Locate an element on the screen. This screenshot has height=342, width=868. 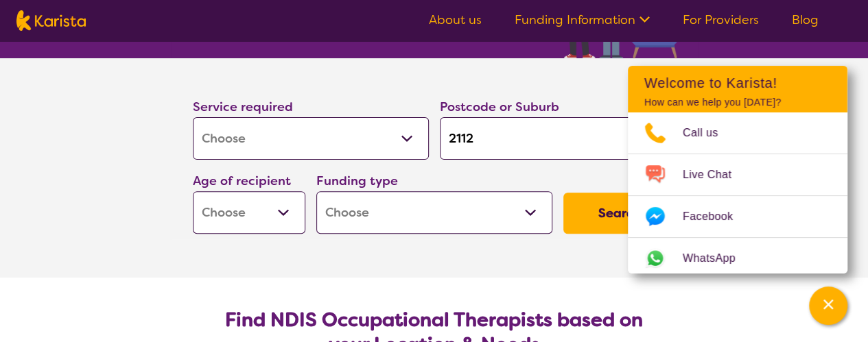
label: Postcode or Suburb is located at coordinates (500, 107).